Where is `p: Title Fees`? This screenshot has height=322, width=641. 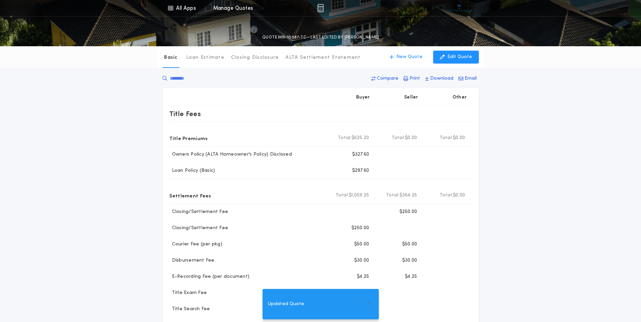 p: Title Fees is located at coordinates (185, 114).